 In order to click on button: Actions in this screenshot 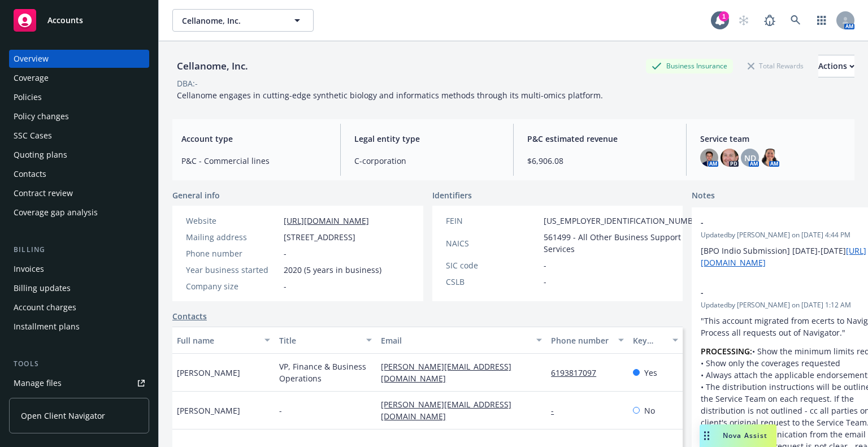, I will do `click(836, 66)`.